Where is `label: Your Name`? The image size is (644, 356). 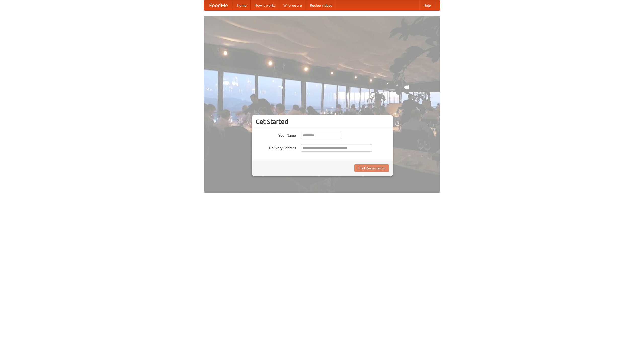
label: Your Name is located at coordinates (275, 135).